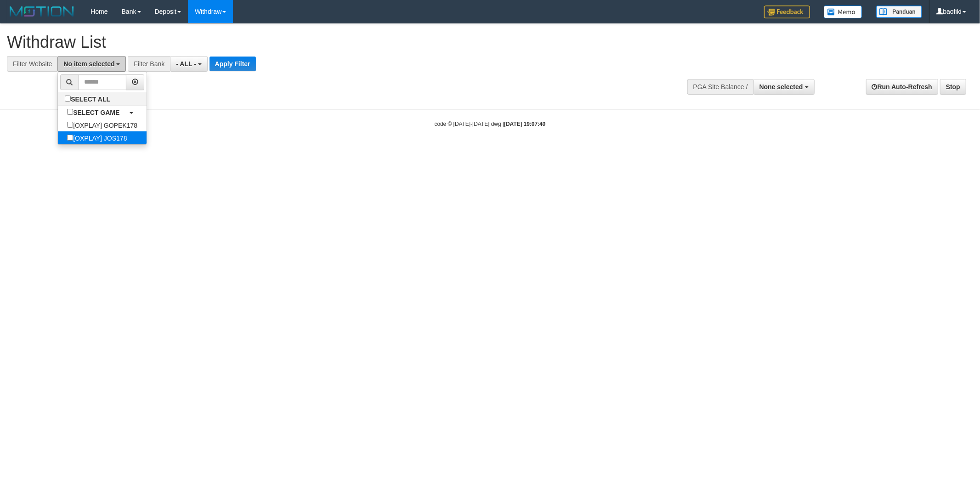  Describe the element at coordinates (149, 64) in the screenshot. I see `div: Filter Bank` at that location.